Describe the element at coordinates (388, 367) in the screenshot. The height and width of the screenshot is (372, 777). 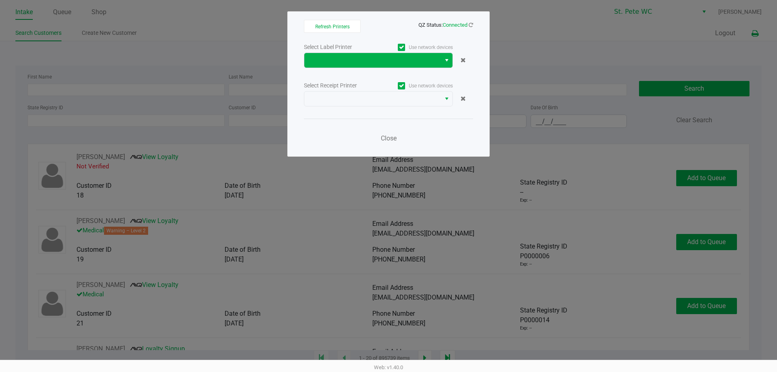
I see `span: Web: v1.40.0` at that location.